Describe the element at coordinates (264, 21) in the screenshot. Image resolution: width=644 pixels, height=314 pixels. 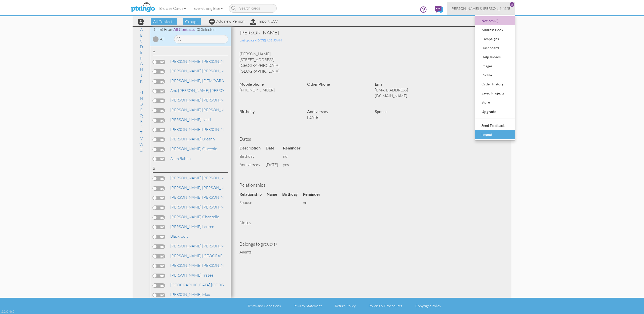
I see `a: Import CSV` at that location.